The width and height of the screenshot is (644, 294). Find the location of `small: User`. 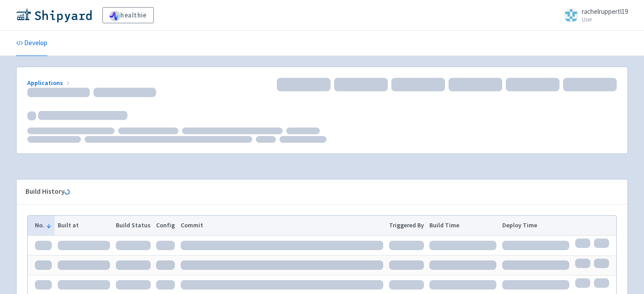

small: User is located at coordinates (604, 19).